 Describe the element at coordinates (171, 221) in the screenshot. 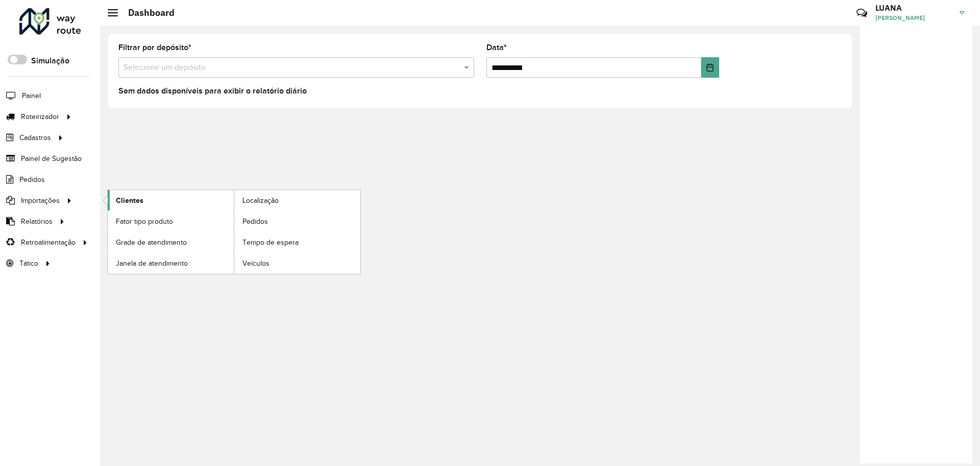

I see `a: Fator tipo produto` at that location.